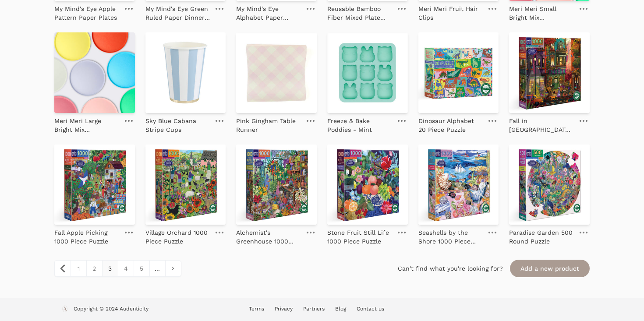 The width and height of the screenshot is (644, 321). I want to click on span: Can't find what you're looking for?, so click(450, 268).